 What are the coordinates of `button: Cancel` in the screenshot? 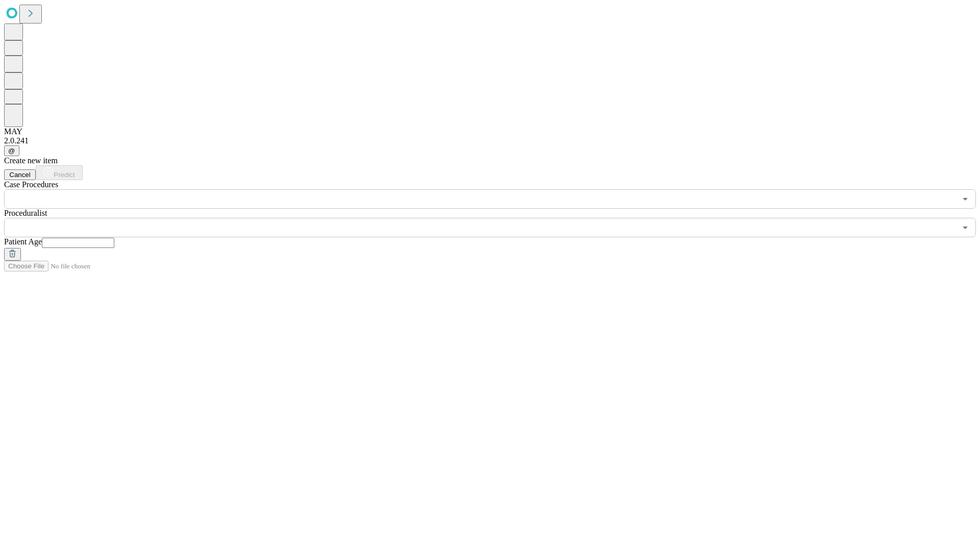 It's located at (20, 175).